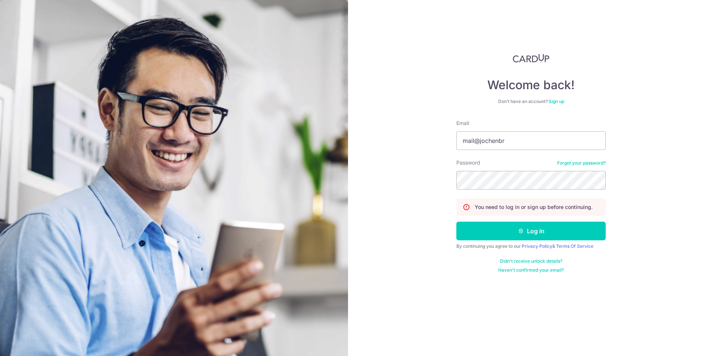 This screenshot has height=356, width=714. I want to click on a: Haven't confirmed your email?, so click(531, 271).